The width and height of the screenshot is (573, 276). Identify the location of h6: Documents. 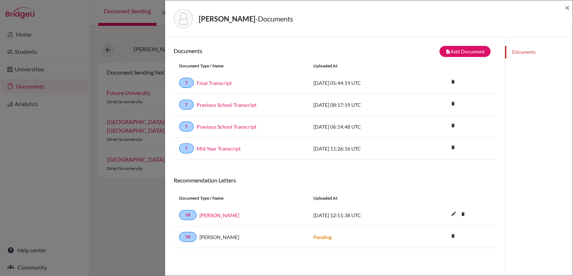
(254, 50).